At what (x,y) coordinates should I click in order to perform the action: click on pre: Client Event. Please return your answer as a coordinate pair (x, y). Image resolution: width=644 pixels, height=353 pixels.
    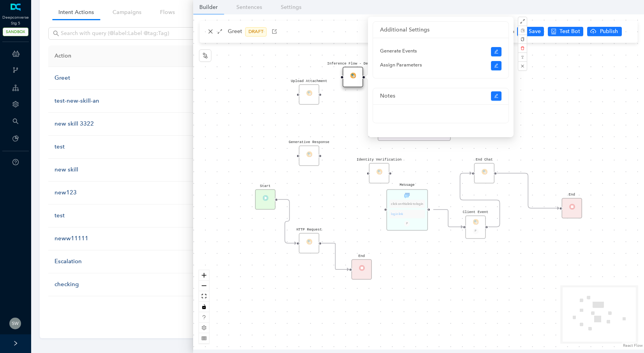
    Looking at the image, I should click on (475, 213).